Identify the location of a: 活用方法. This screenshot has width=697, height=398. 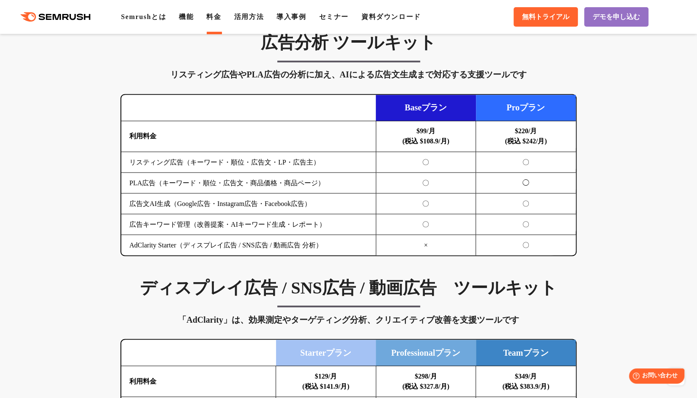
(249, 16).